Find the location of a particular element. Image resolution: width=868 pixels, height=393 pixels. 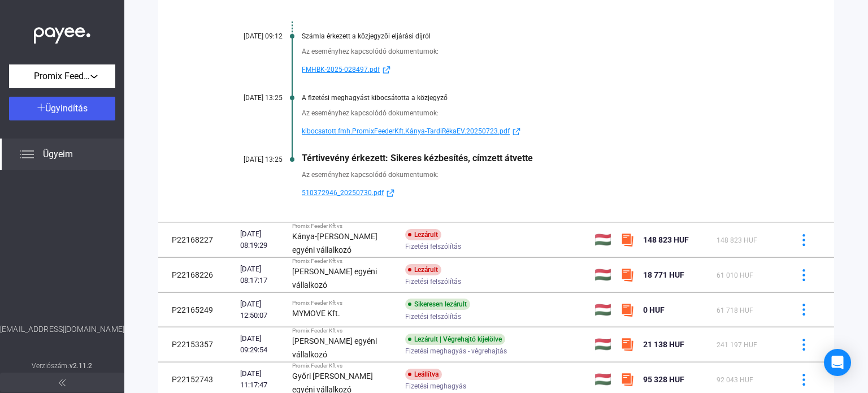

div: Leállítva is located at coordinates (423, 374).